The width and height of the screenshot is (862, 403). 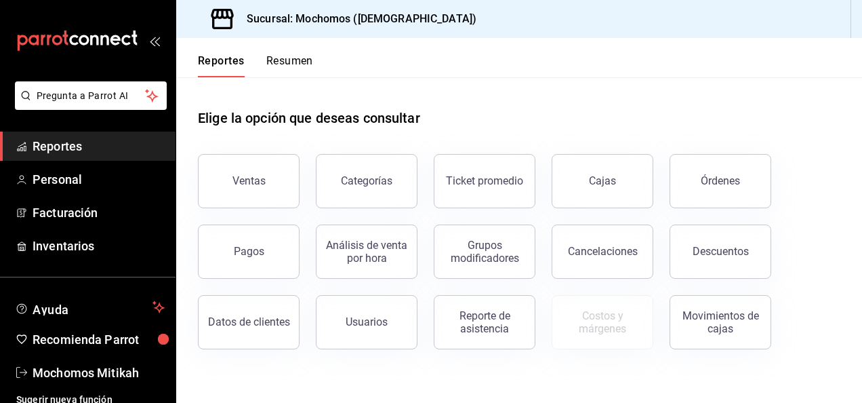 What do you see at coordinates (721, 252) in the screenshot?
I see `button: Descuentos` at bounding box center [721, 252].